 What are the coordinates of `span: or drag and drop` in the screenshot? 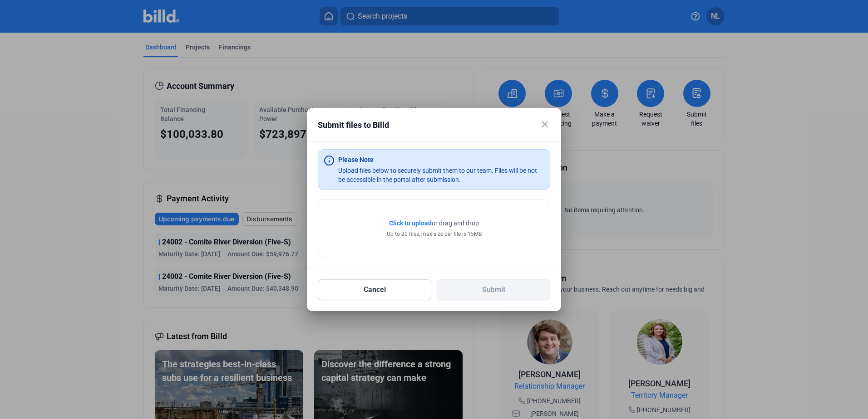 It's located at (455, 223).